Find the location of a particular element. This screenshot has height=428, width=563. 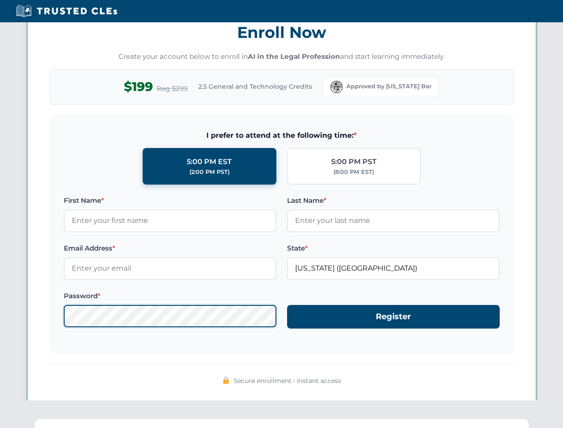

img: Florida Bar is located at coordinates (336, 87).